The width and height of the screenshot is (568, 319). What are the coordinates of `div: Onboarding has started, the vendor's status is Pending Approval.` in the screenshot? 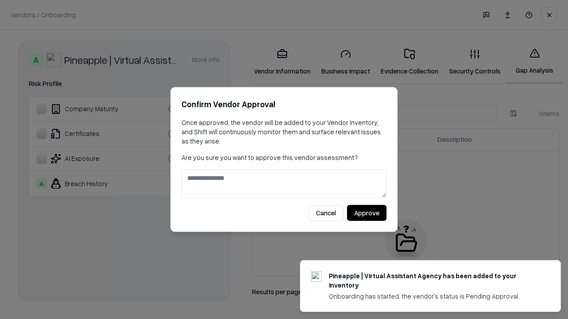 It's located at (434, 296).